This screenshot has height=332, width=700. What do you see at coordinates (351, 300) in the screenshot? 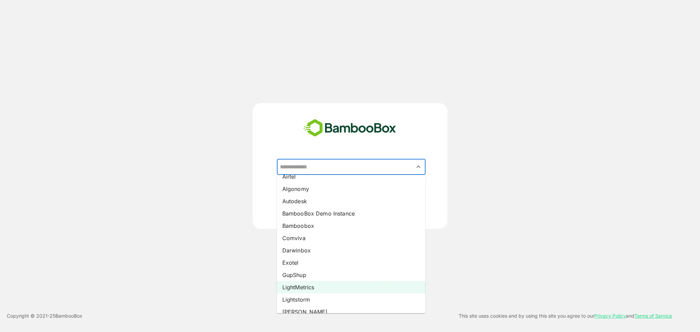
I see `li: Lightstorm` at bounding box center [351, 300].